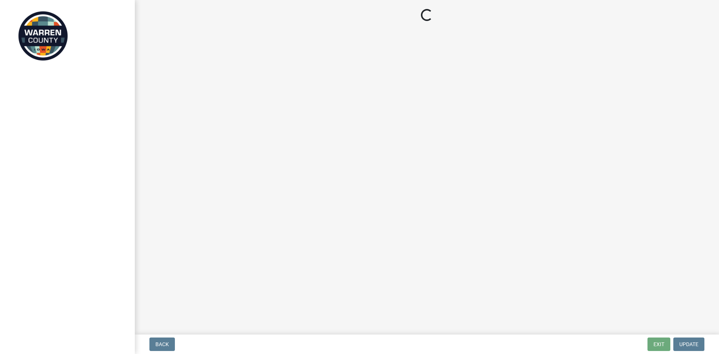  Describe the element at coordinates (162, 344) in the screenshot. I see `button: Back` at that location.